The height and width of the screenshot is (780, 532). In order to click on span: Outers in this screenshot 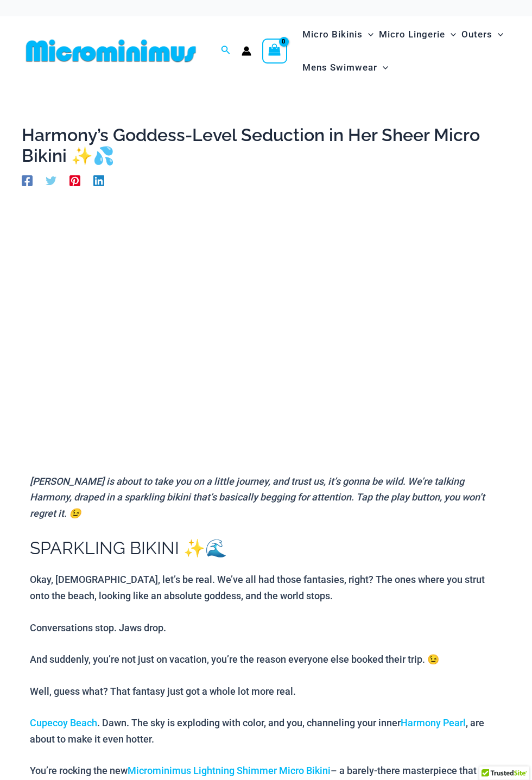, I will do `click(476, 34)`.